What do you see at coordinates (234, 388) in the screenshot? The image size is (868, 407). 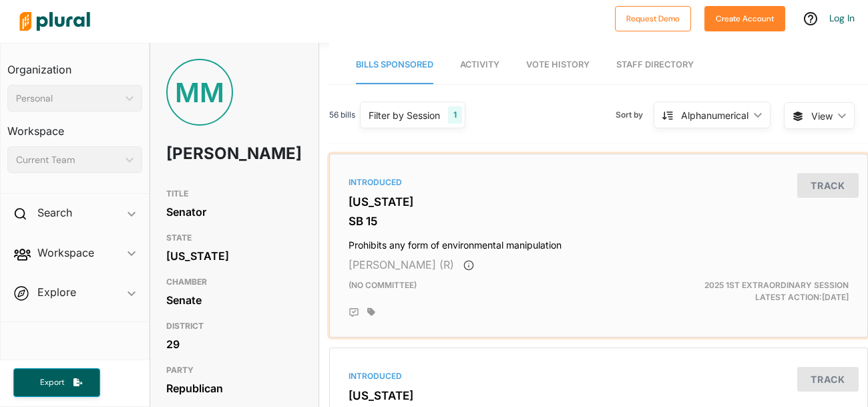 I see `div: Republican` at bounding box center [234, 388].